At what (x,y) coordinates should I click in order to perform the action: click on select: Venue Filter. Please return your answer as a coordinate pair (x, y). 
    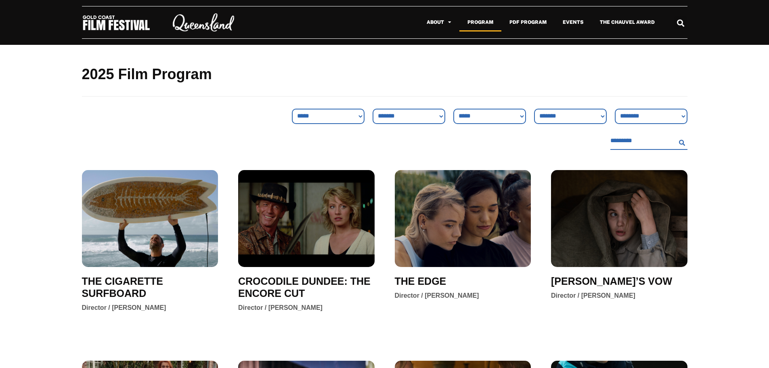
    Looking at the image, I should click on (490, 116).